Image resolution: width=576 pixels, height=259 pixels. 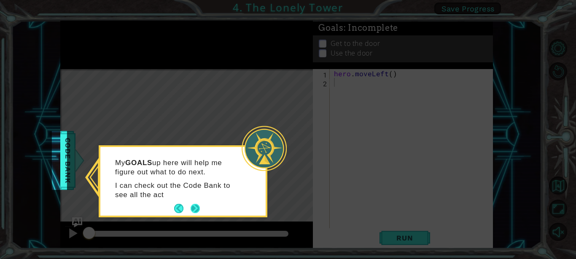 What do you see at coordinates (195, 209) in the screenshot?
I see `button: Next` at bounding box center [195, 209].